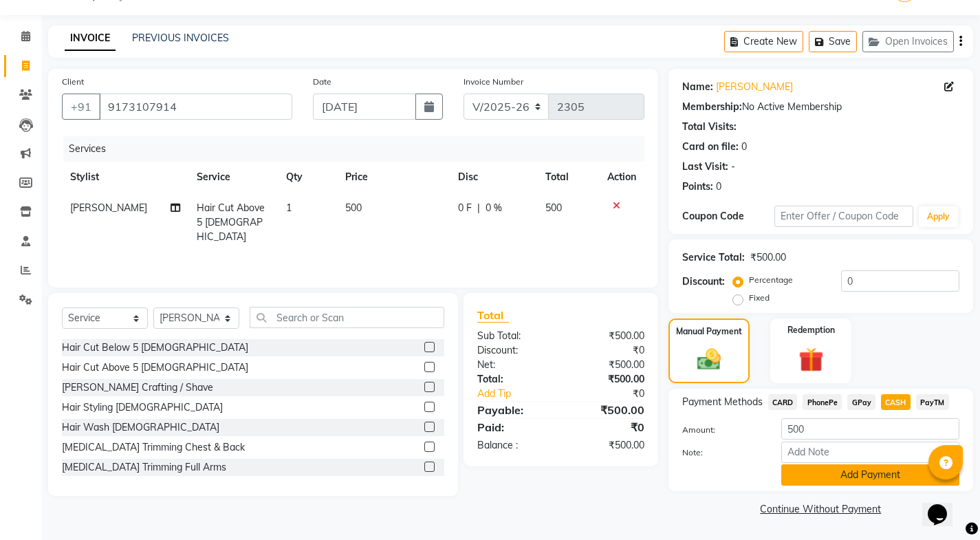 The width and height of the screenshot is (980, 540). What do you see at coordinates (465, 208) in the screenshot?
I see `span: 0 F` at bounding box center [465, 208].